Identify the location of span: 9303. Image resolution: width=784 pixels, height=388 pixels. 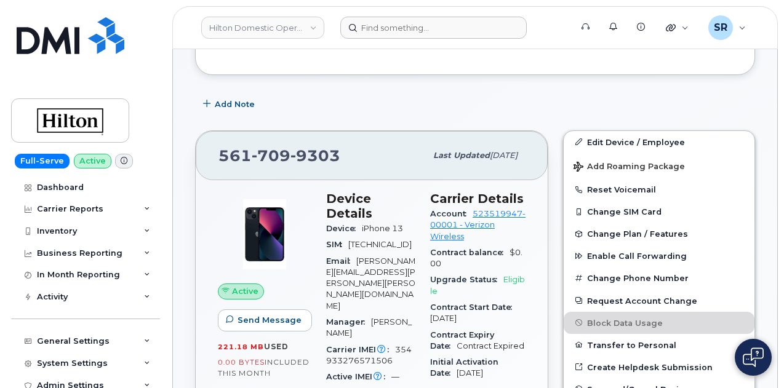
(315, 156).